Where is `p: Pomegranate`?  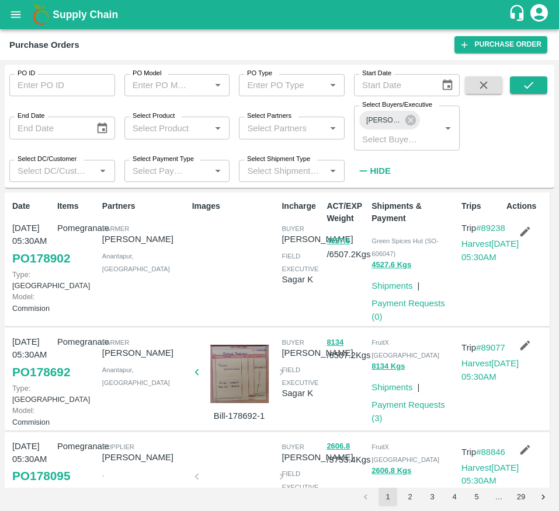 p: Pomegranate is located at coordinates (77, 228).